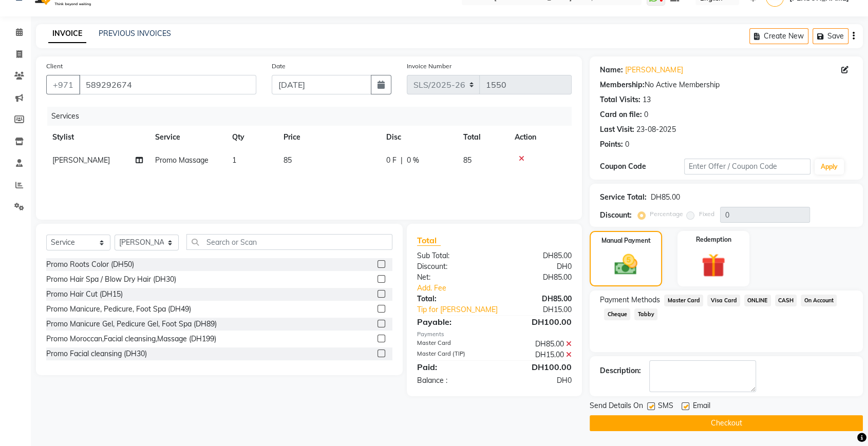 The image size is (868, 446). Describe the element at coordinates (617, 129) in the screenshot. I see `div: Last Visit:` at that location.